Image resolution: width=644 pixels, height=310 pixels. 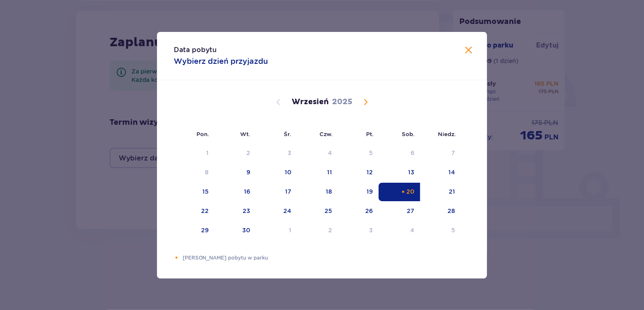 I want to click on td: Choose poniedziałek, 15 września 2025 as your check-out date. It’s available., so click(x=194, y=192).